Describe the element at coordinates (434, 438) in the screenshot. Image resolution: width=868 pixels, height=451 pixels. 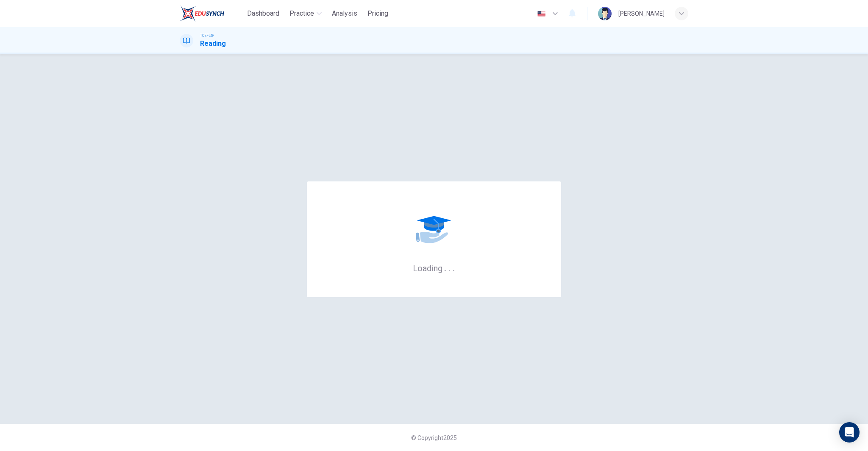
I see `span: © Copyright 2025` at that location.